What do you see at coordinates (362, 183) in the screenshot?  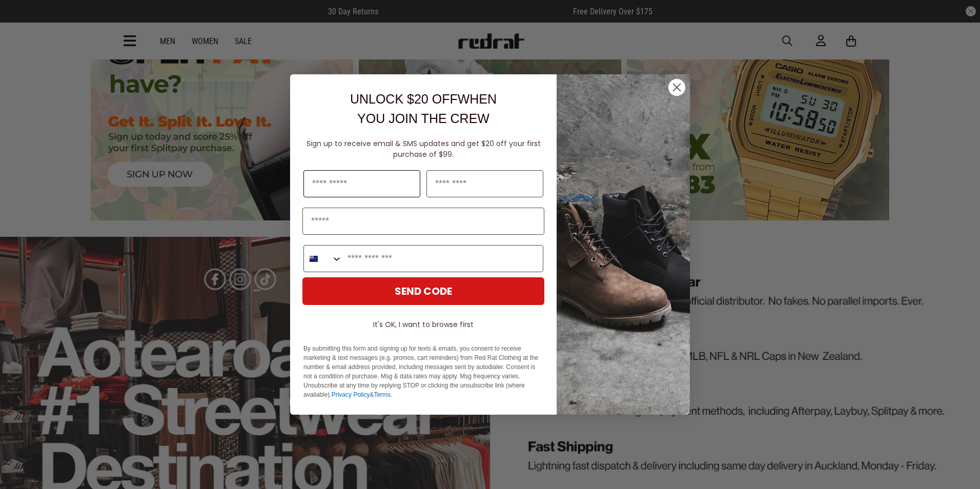 I see `input: First Name` at bounding box center [362, 183].